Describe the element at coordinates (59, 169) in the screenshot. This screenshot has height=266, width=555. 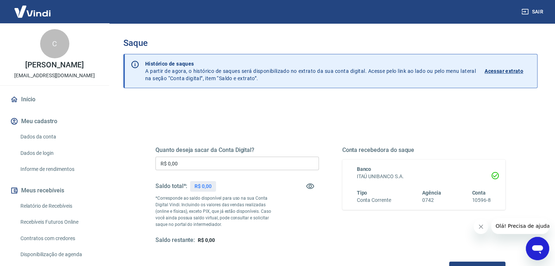
I see `a: Informe de rendimentos` at that location.